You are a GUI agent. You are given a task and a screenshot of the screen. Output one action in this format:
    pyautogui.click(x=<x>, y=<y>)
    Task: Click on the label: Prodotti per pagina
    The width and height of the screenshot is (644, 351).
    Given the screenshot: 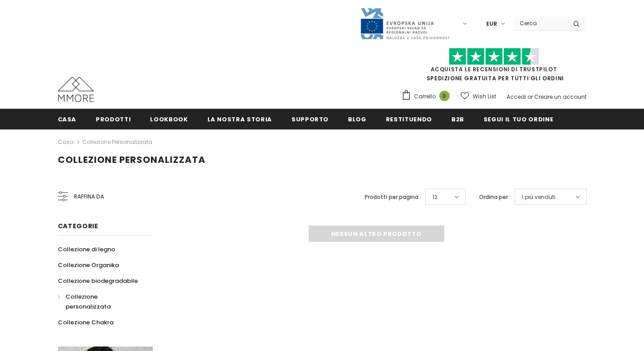 What is the action you would take?
    pyautogui.click(x=391, y=197)
    